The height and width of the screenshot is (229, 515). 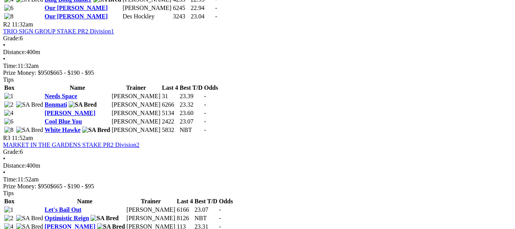 I want to click on span: R3, so click(x=7, y=138).